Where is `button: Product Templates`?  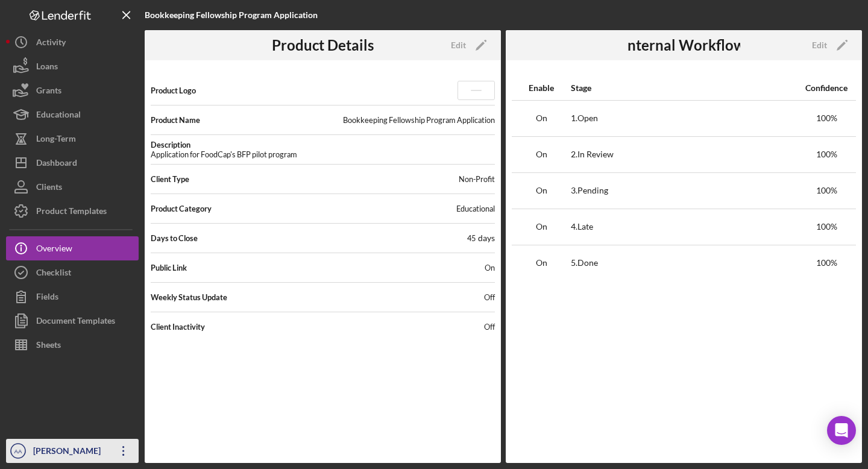
button: Product Templates is located at coordinates (72, 211).